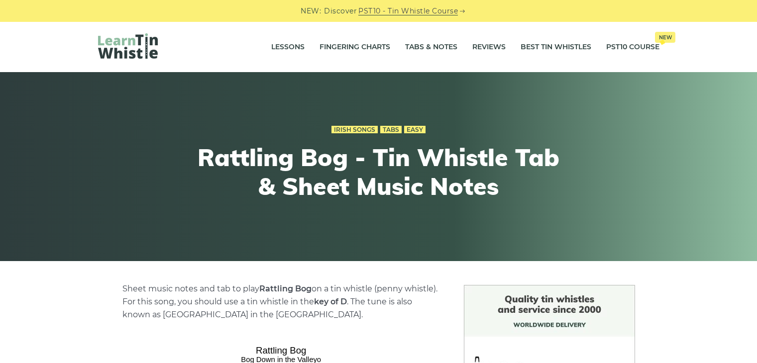 The image size is (757, 363). What do you see at coordinates (665, 37) in the screenshot?
I see `span: New` at bounding box center [665, 37].